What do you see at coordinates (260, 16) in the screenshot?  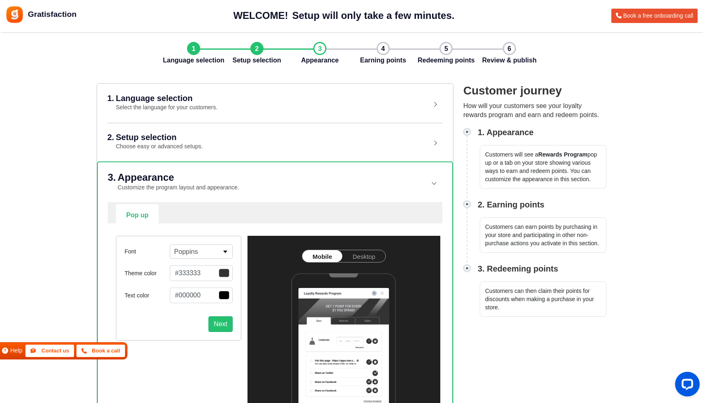 I see `h1: WELCOME!` at bounding box center [260, 16].